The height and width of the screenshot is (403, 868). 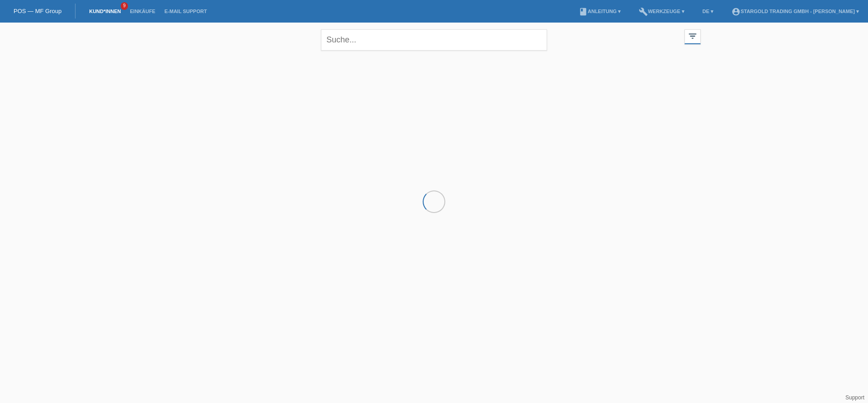 I want to click on a: E-Mail Support, so click(x=186, y=11).